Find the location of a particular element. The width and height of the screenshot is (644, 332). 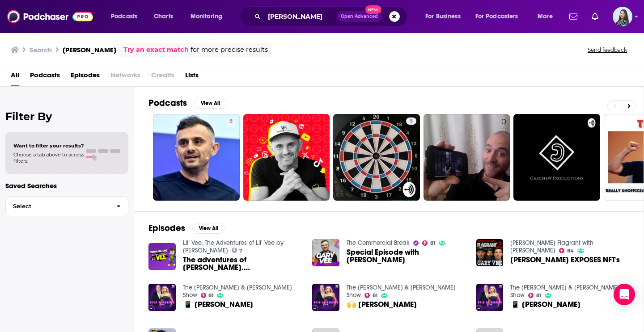

span: 7 is located at coordinates (241, 251).